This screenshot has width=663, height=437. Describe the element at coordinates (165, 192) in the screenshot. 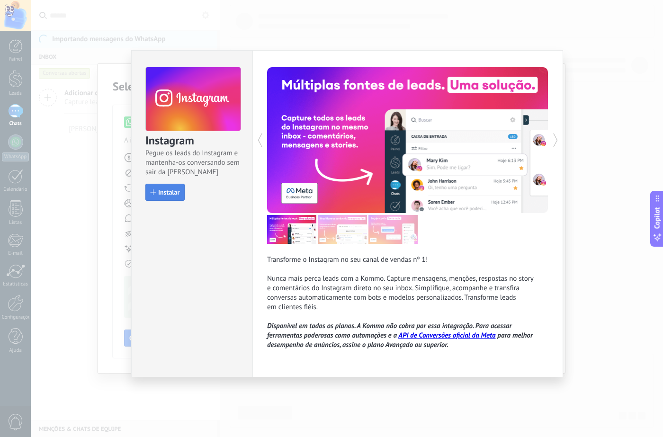

I see `button: Instalar` at that location.